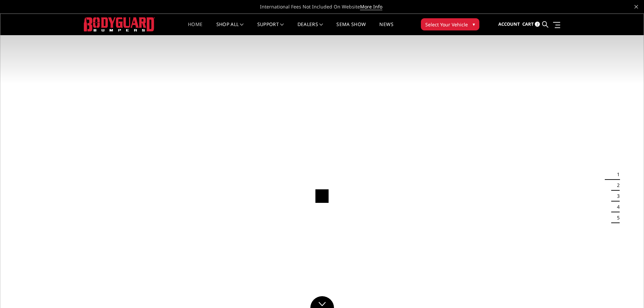 This screenshot has width=644, height=308. Describe the element at coordinates (528, 24) in the screenshot. I see `span: Cart` at that location.